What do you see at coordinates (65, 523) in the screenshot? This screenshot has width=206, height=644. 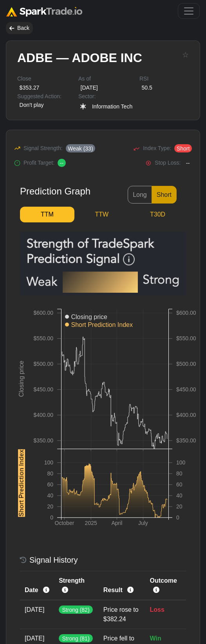 I see `text: October` at bounding box center [65, 523].